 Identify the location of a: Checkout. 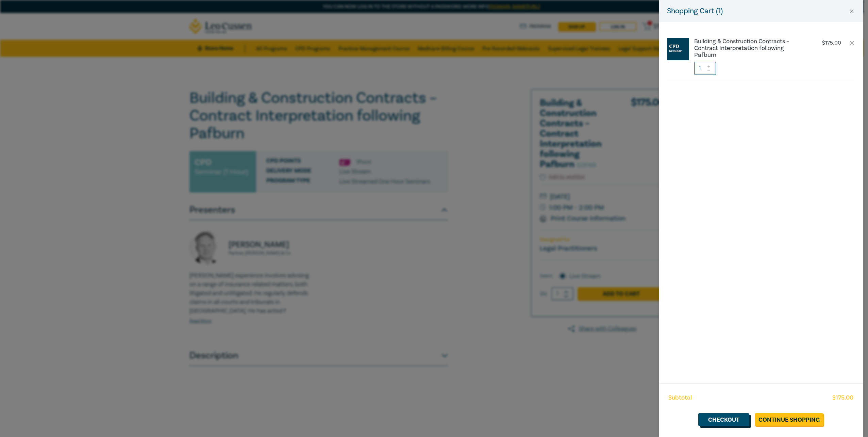
(724, 420).